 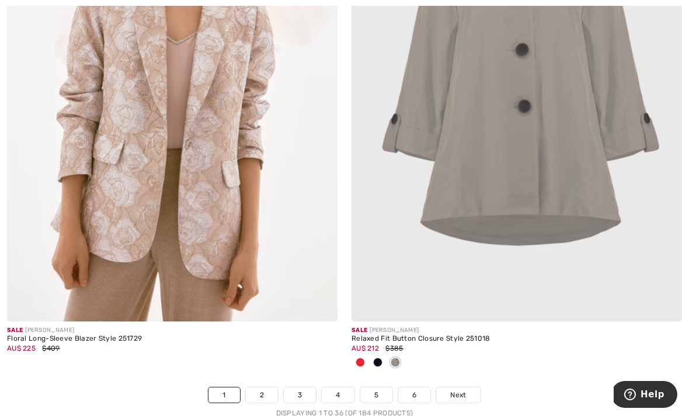 I want to click on span: AU$ 225, so click(x=21, y=349).